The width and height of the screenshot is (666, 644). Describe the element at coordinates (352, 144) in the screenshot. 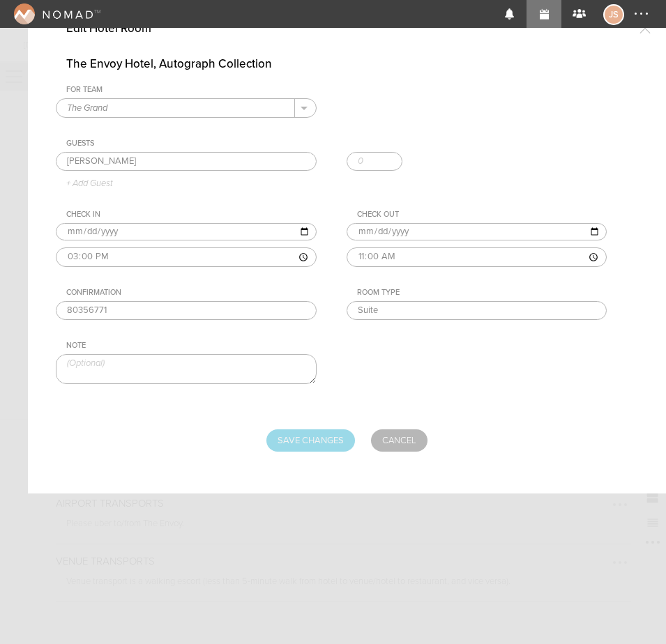

I see `div: Guests` at that location.